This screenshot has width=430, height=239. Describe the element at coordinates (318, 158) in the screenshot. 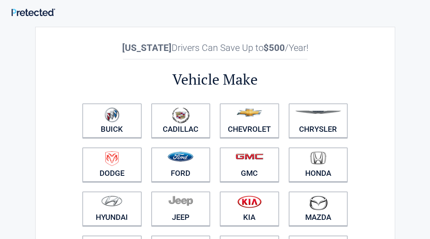

I see `img: honda` at that location.